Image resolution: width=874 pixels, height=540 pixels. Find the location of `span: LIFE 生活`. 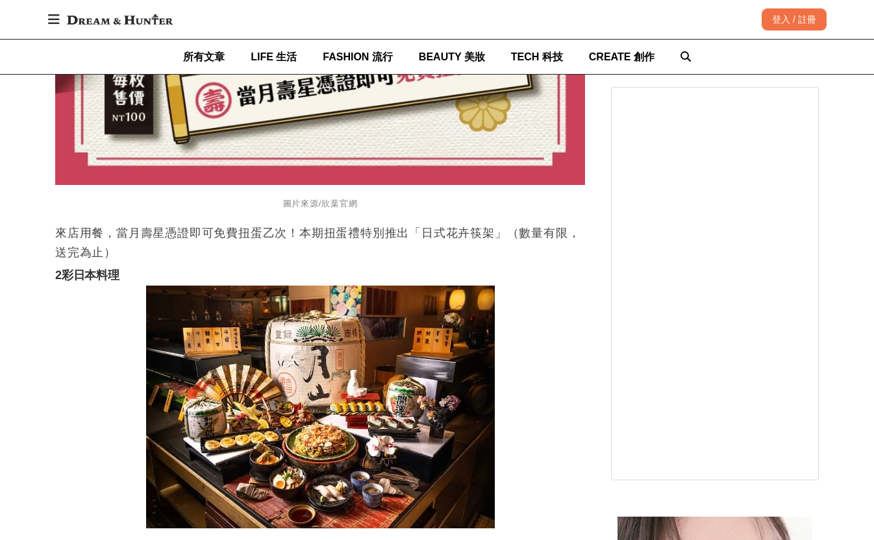

span: LIFE 生活 is located at coordinates (273, 57).